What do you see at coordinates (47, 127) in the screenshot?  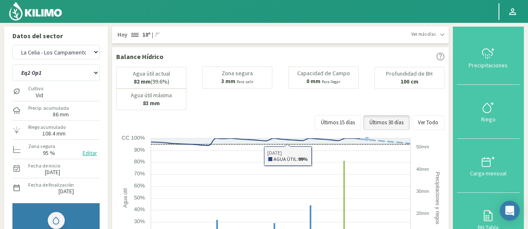 I see `label: Riego acumulado` at bounding box center [47, 127].